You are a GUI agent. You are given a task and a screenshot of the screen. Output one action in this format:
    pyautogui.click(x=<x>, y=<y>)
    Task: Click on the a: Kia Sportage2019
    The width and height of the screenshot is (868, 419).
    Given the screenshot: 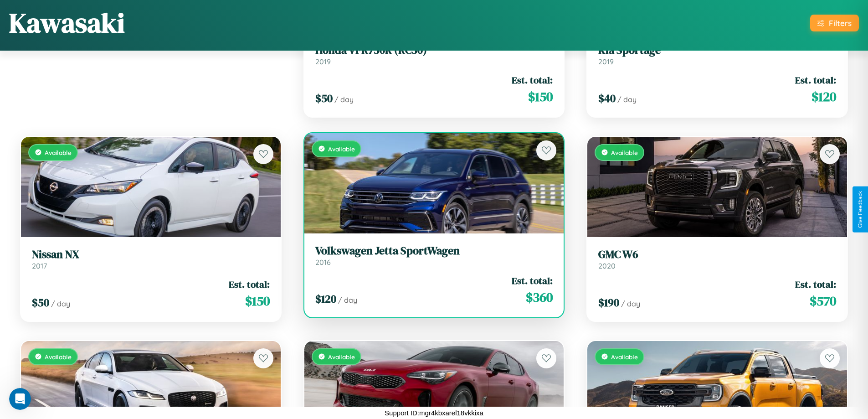 What is the action you would take?
    pyautogui.click(x=717, y=55)
    